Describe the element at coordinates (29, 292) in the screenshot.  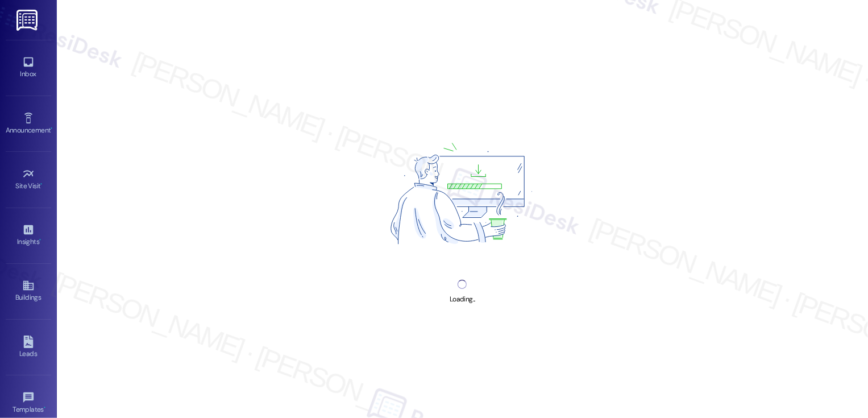
I see `a: Buildings` at that location.